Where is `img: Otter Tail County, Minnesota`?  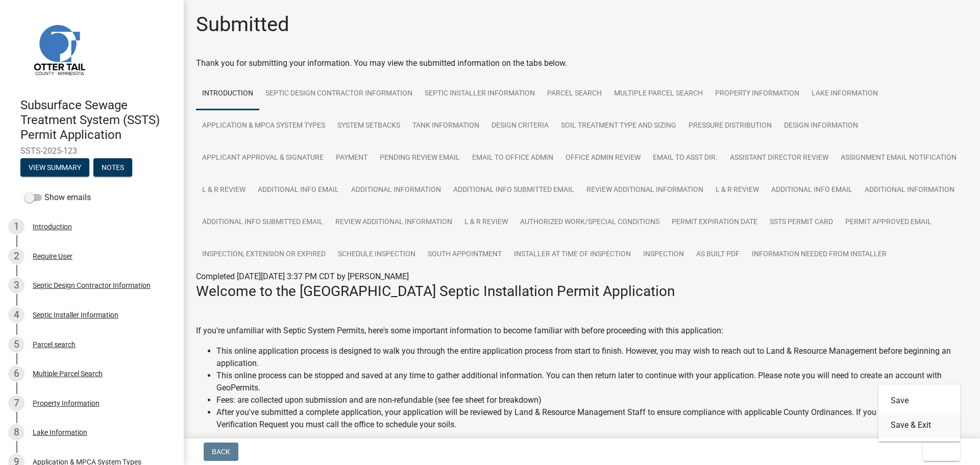 img: Otter Tail County, Minnesota is located at coordinates (59, 49).